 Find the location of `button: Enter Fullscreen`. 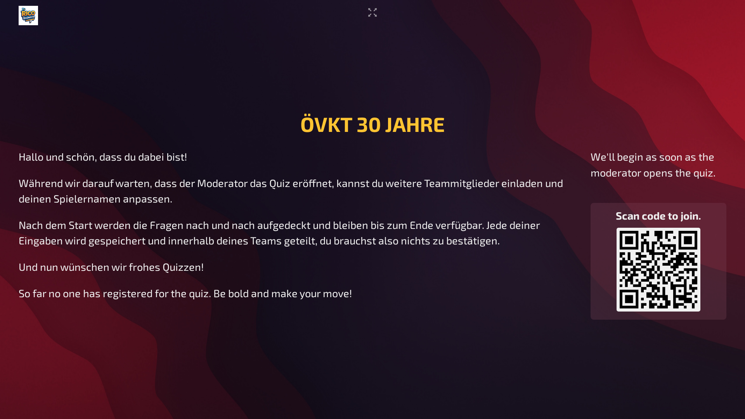

button: Enter Fullscreen is located at coordinates (372, 12).